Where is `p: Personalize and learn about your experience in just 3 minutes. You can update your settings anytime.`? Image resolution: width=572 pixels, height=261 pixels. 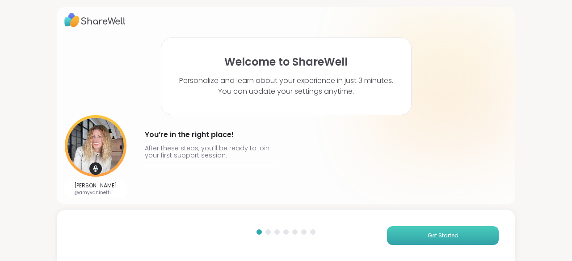 p: Personalize and learn about your experience in just 3 minutes. You can update your settings anytime. is located at coordinates (286, 86).